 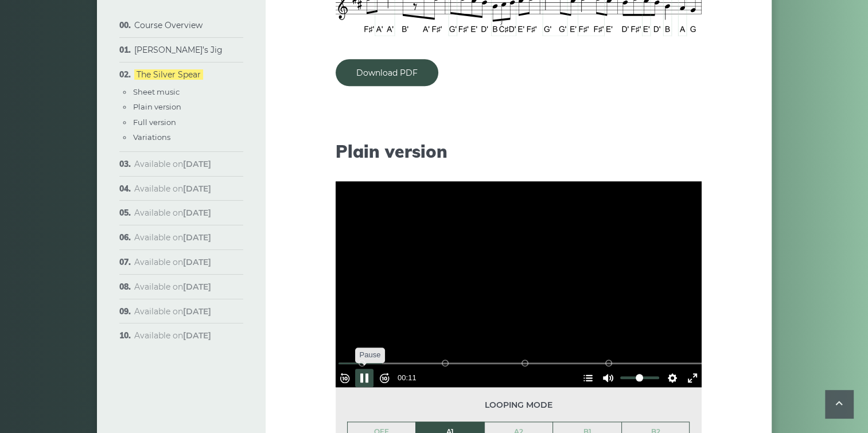 What do you see at coordinates (168, 26) in the screenshot?
I see `a: Course Overview` at bounding box center [168, 26].